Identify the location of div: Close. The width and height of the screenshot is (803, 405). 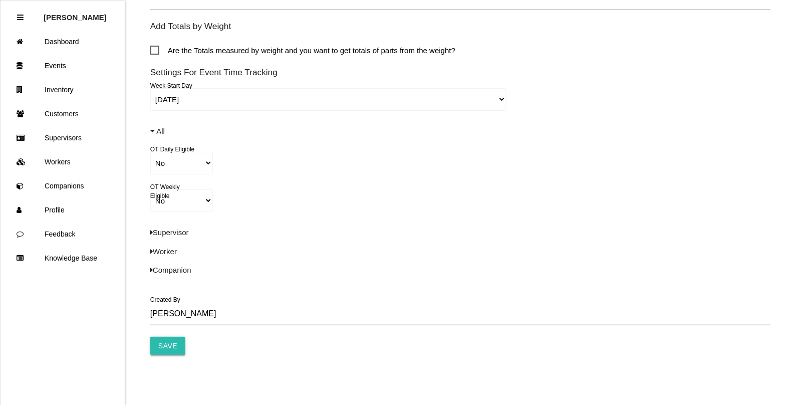
(20, 18).